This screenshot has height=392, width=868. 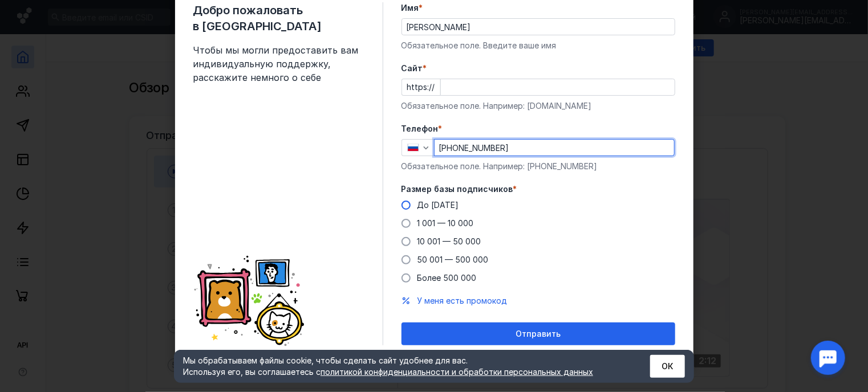 I want to click on div: Мы обрабатываем файлы cookie, чтобы сделать сайт удобнее для вас. Используя его, вы соглашаетесь c, so click(x=403, y=367).